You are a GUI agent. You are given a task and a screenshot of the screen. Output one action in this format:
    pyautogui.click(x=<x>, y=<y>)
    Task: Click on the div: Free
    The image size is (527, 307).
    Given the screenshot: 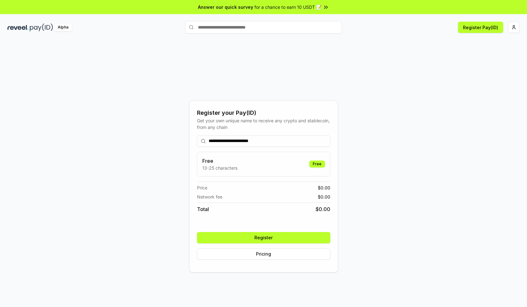 What is the action you would take?
    pyautogui.click(x=317, y=164)
    